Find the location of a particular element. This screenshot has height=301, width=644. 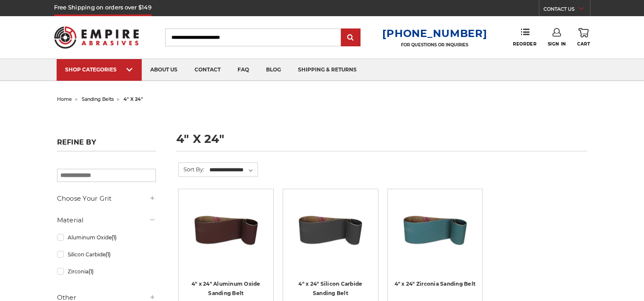

h5: Refine by is located at coordinates (106, 145).